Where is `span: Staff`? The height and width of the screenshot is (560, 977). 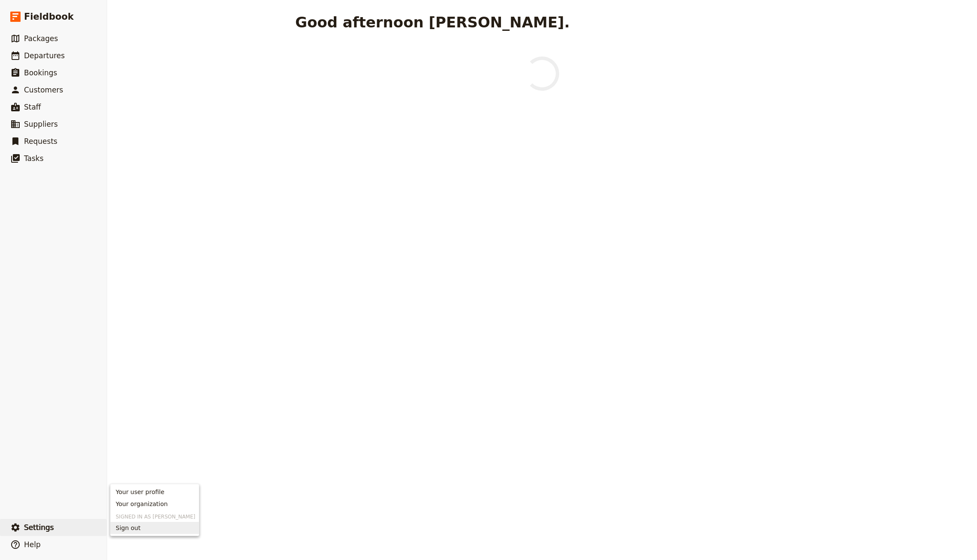 span: Staff is located at coordinates (33, 107).